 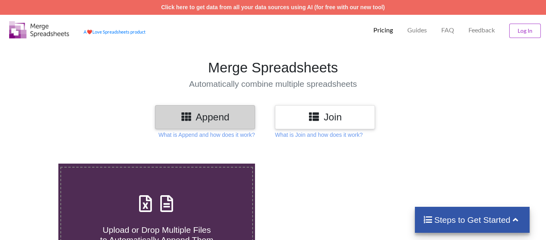 What do you see at coordinates (383, 30) in the screenshot?
I see `p: Pricing` at bounding box center [383, 30].